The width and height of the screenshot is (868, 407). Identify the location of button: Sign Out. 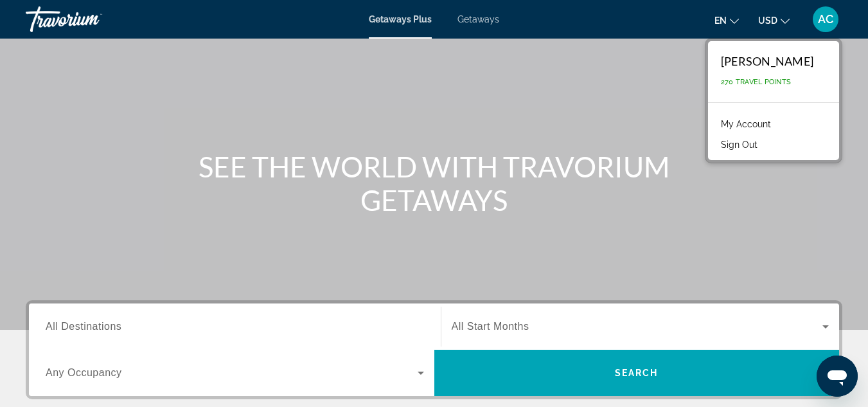
(739, 144).